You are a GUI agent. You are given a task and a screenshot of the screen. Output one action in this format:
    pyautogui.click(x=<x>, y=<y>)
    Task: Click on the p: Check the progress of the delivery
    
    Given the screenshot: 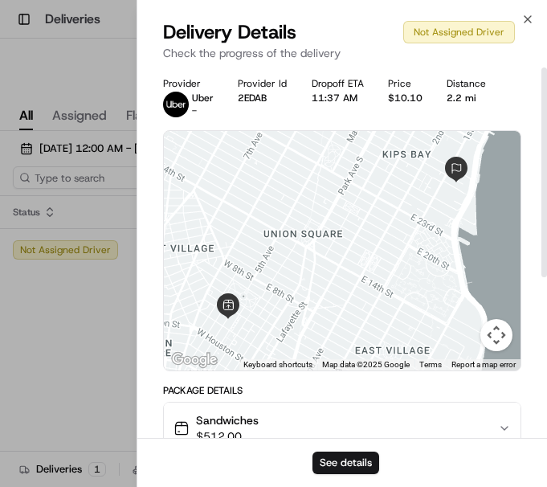 What is the action you would take?
    pyautogui.click(x=342, y=53)
    